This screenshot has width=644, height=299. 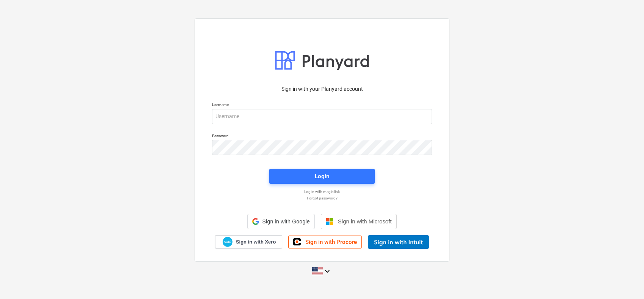 I want to click on span: Sign in with Google, so click(x=285, y=222).